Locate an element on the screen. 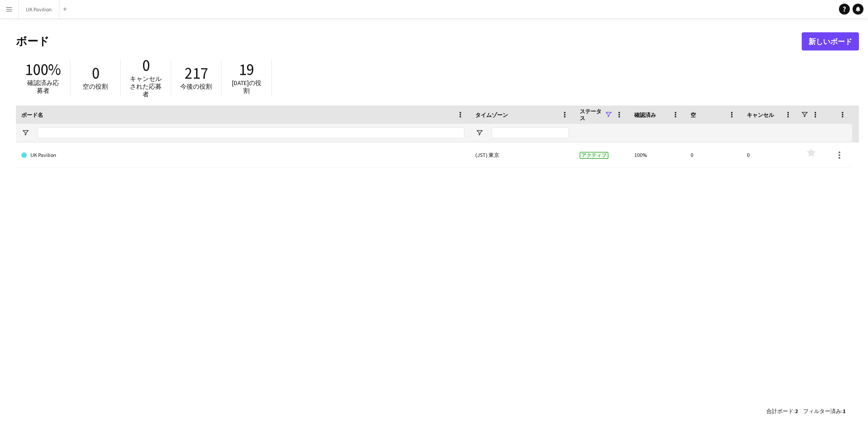 This screenshot has height=434, width=868. a: 新しいボード is located at coordinates (830, 42).